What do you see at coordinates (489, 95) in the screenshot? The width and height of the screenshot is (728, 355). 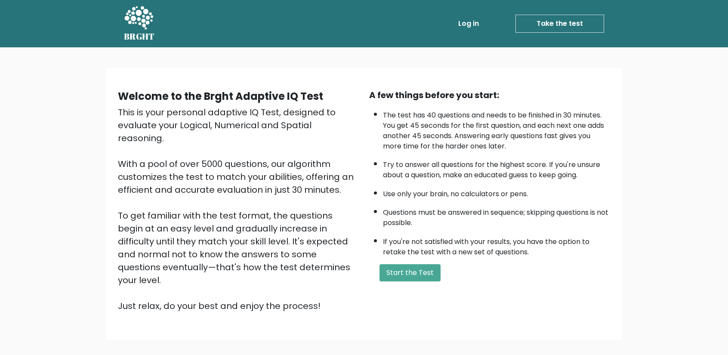 I see `div: A few things before you start:` at bounding box center [489, 95].